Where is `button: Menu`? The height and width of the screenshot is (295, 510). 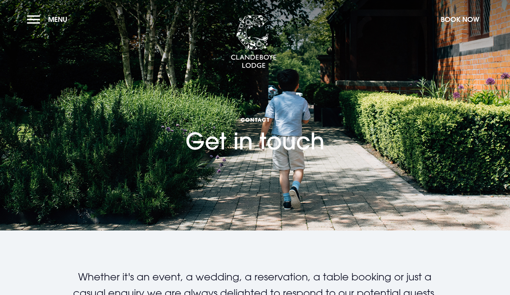
button: Menu is located at coordinates (49, 19).